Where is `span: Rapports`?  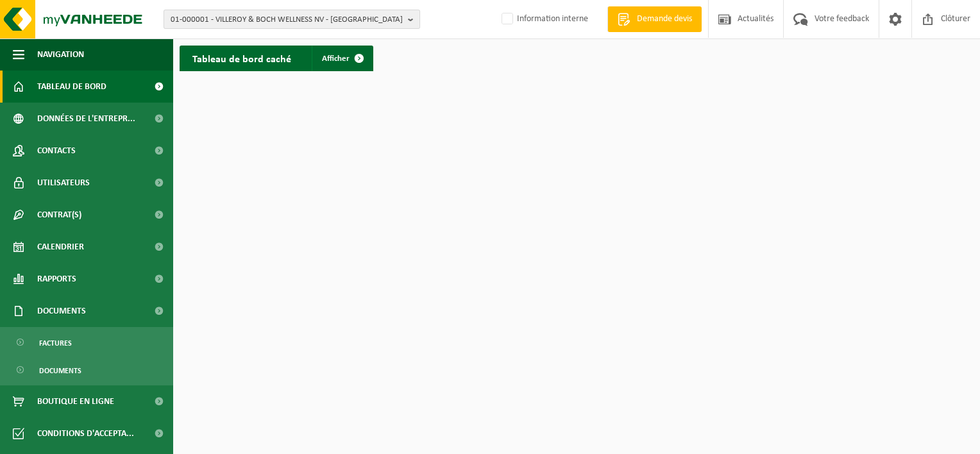
span: Rapports is located at coordinates (57, 279).